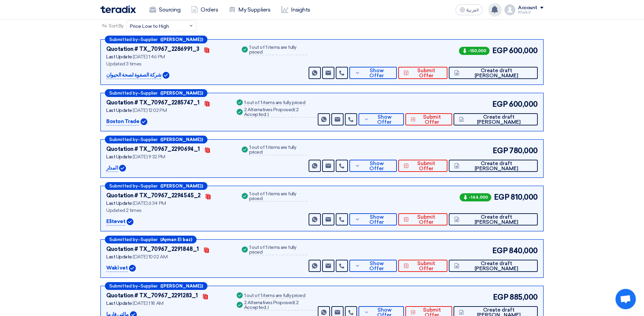 This screenshot has width=644, height=316. What do you see at coordinates (116, 26) in the screenshot?
I see `span: Sort By` at bounding box center [116, 26].